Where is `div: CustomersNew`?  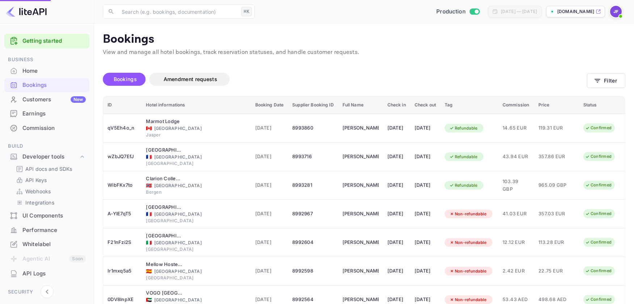 div: CustomersNew is located at coordinates (47, 99).